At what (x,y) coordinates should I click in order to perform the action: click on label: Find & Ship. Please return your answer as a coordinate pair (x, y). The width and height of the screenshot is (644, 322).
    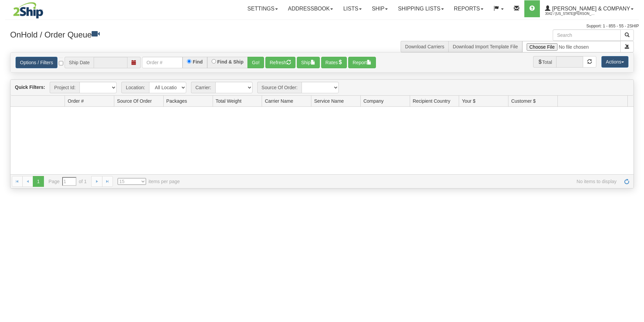
    Looking at the image, I should click on (230, 62).